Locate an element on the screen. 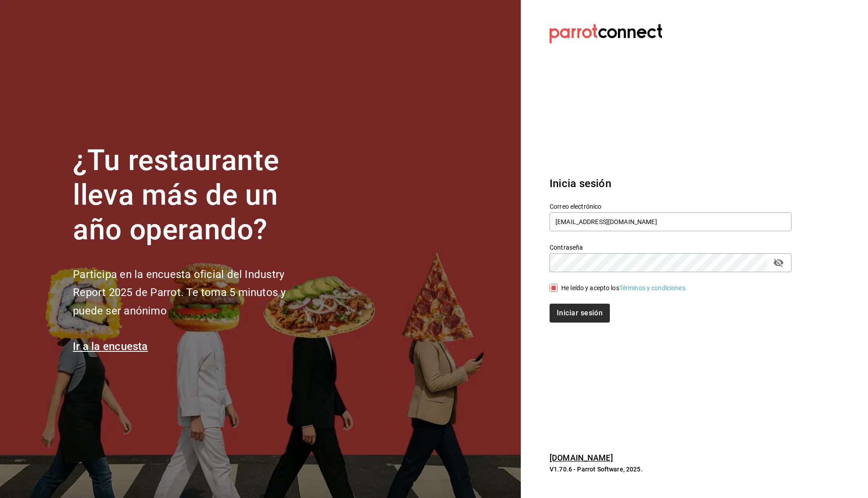 Image resolution: width=868 pixels, height=498 pixels. h2: Participa en la encuesta oficial del Industry Report 2025 de Parrot. Te toma 5 minutos y puede se... is located at coordinates (194, 293).